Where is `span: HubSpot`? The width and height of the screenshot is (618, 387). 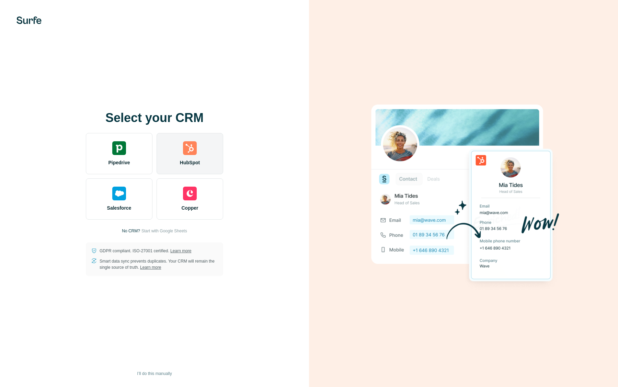
span: HubSpot is located at coordinates (190, 162).